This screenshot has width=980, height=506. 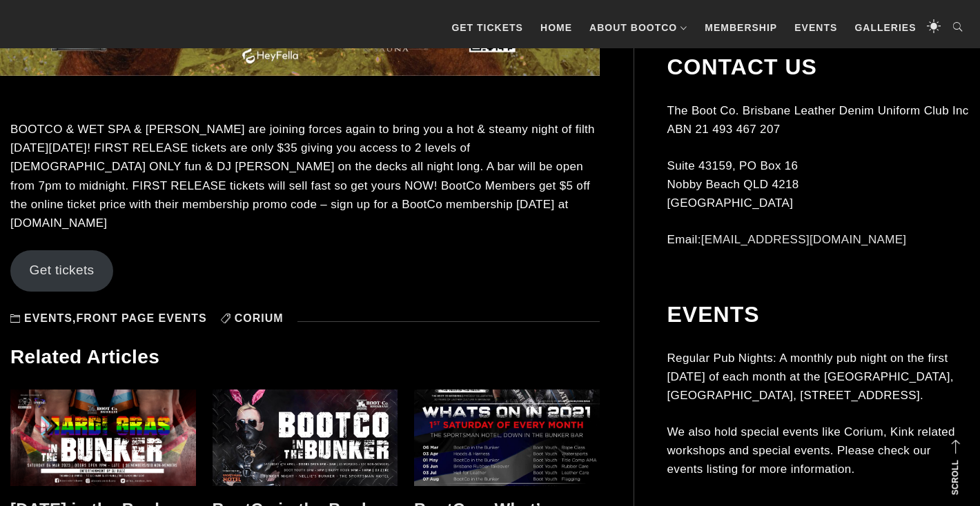 What do you see at coordinates (305, 357) in the screenshot?
I see `h3: Related Articles` at bounding box center [305, 357].